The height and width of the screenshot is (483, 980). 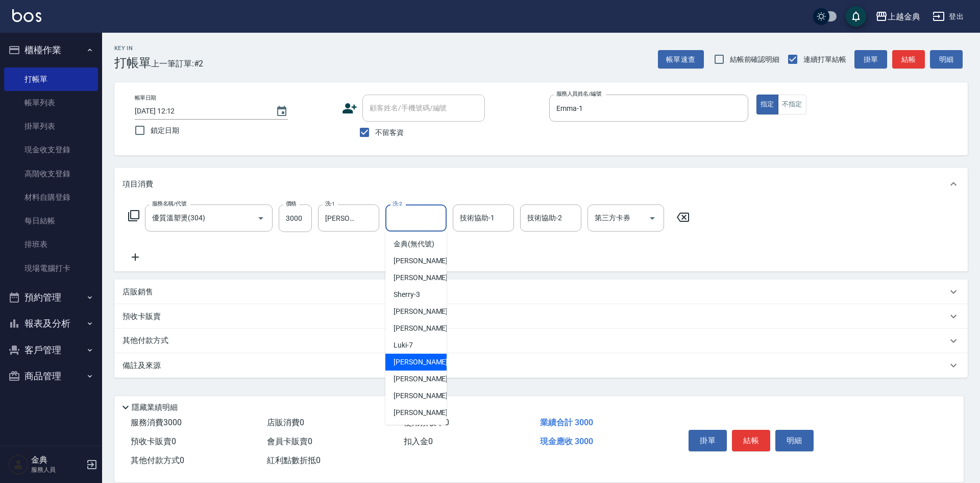 I want to click on button: 報表及分析, so click(x=51, y=324).